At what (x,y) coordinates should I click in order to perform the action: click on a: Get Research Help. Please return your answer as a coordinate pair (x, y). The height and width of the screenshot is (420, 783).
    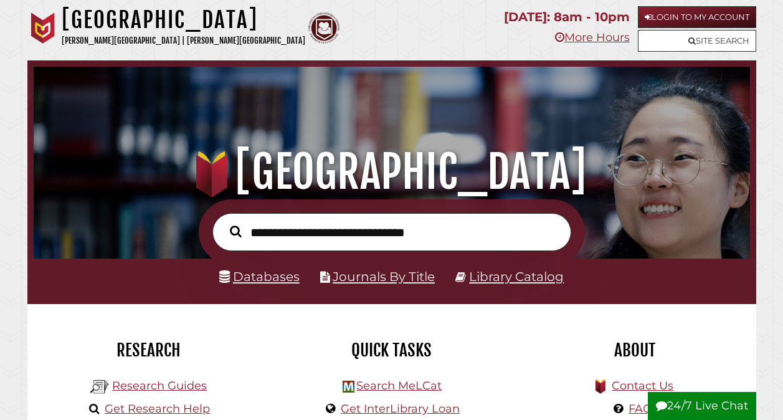
    Looking at the image, I should click on (157, 408).